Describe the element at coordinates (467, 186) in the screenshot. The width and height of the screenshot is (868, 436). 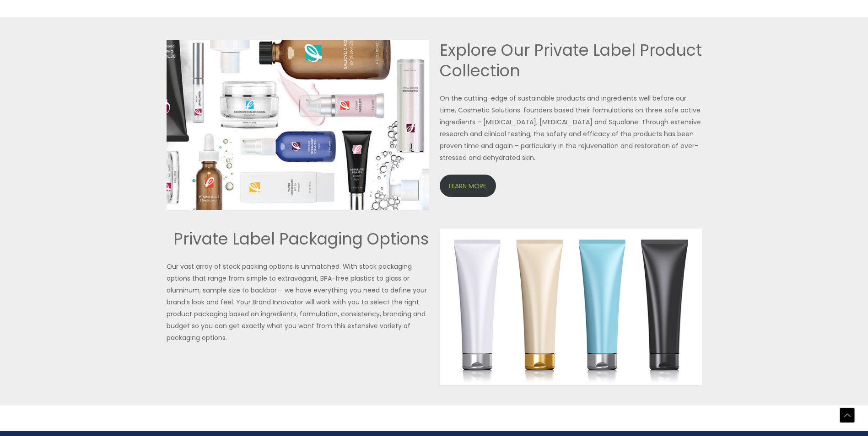
I see `a: LEARN MORE` at that location.